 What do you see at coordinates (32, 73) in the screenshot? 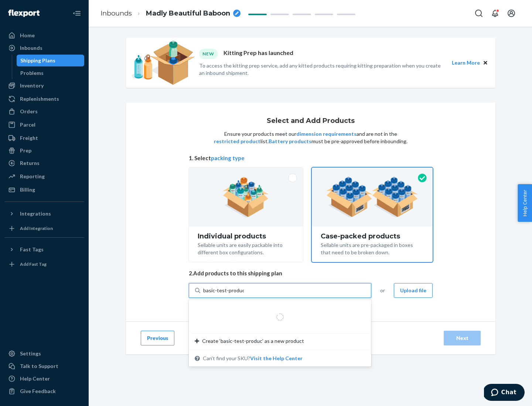
I see `div: Problems` at bounding box center [32, 73].